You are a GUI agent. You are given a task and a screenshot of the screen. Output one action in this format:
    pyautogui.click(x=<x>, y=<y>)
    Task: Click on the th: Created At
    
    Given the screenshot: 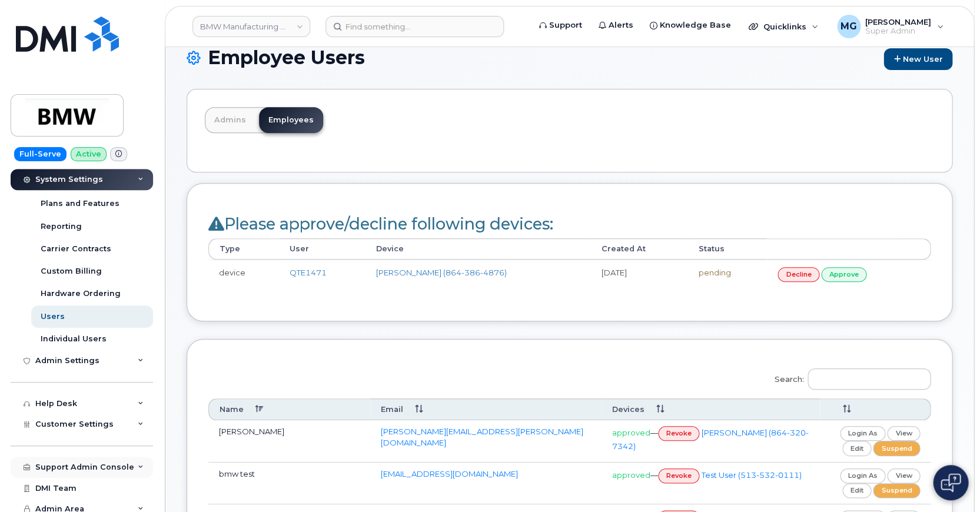 What is the action you would take?
    pyautogui.click(x=639, y=249)
    